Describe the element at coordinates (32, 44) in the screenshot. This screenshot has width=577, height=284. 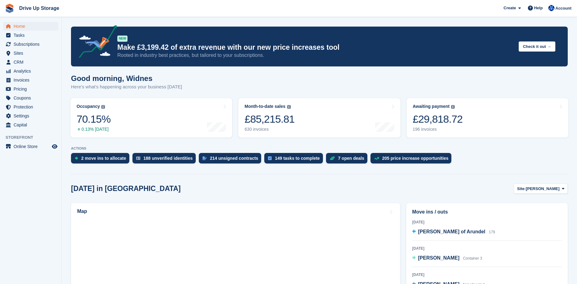
I see `span: Subscriptions` at that location.